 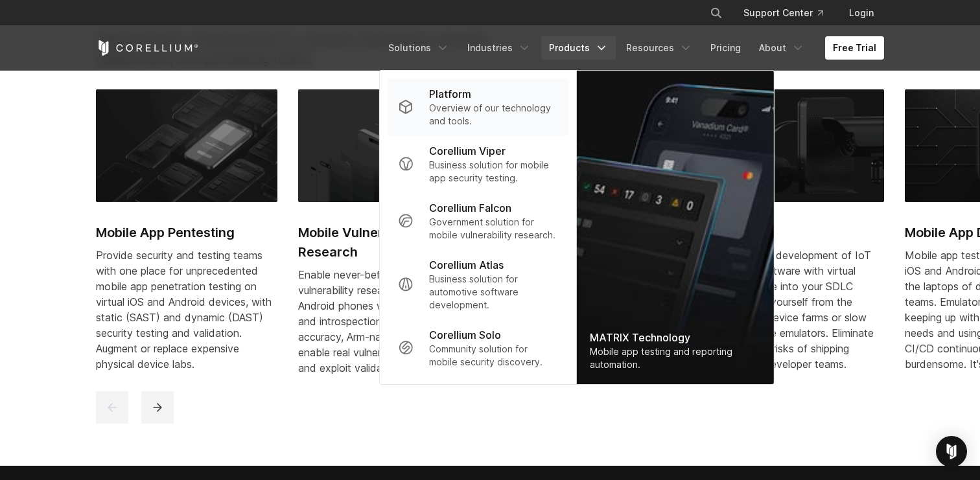 What do you see at coordinates (493, 355) in the screenshot?
I see `p: Community solution for mobile security discovery.` at bounding box center [493, 355].